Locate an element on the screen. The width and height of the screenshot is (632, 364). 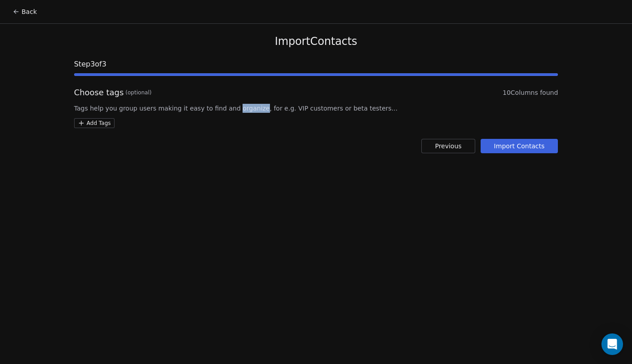
button: Previous is located at coordinates (448, 146).